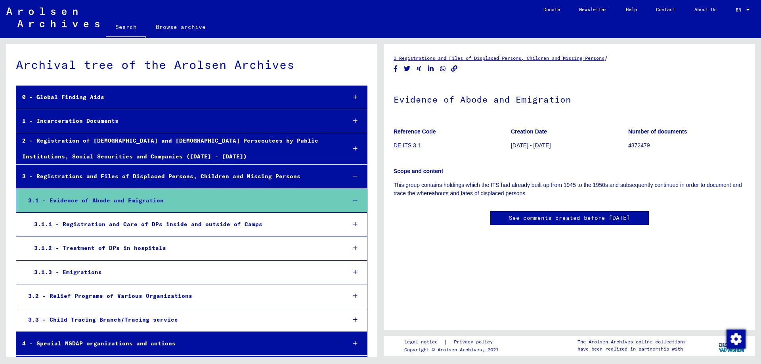  What do you see at coordinates (395, 69) in the screenshot?
I see `button: Share on Facebook` at bounding box center [395, 69].